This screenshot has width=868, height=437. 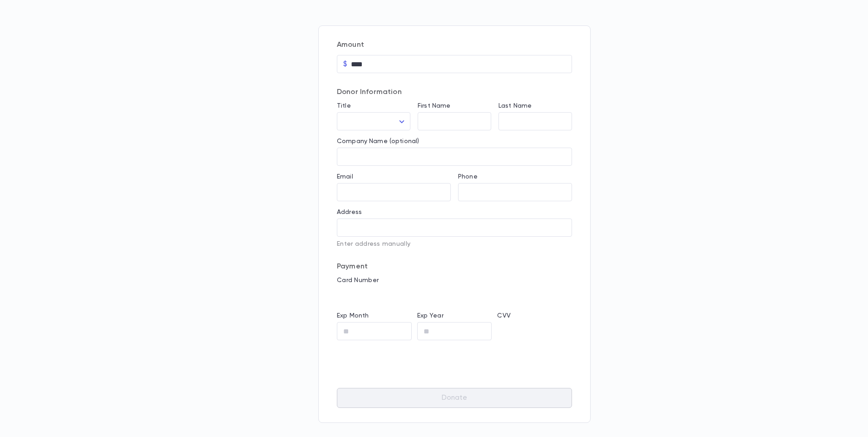 What do you see at coordinates (349, 212) in the screenshot?
I see `label: Address` at bounding box center [349, 212].